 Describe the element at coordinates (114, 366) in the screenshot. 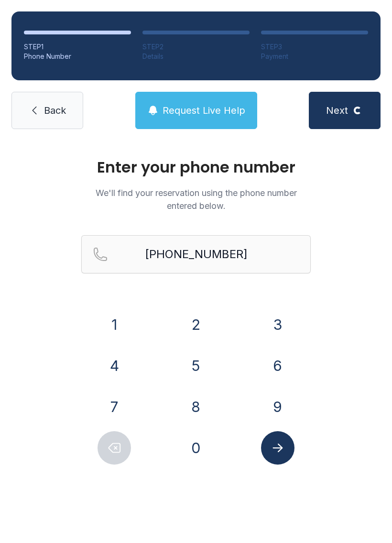

I see `button: 4` at that location.